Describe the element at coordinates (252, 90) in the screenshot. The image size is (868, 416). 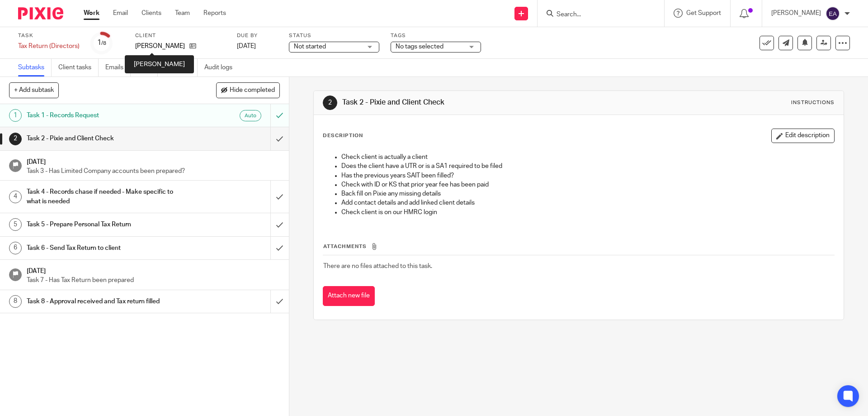
I see `span: Hide completed` at that location.